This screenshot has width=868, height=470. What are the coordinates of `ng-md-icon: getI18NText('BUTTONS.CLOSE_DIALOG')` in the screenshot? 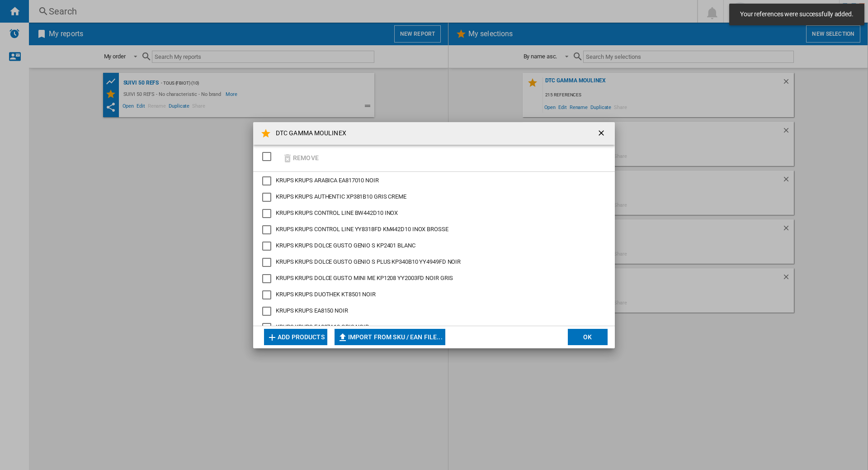 It's located at (602, 134).